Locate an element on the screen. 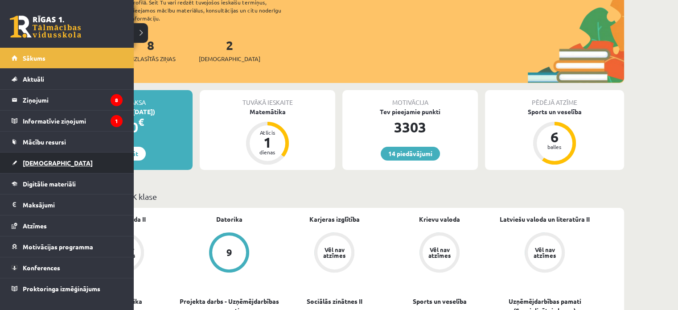 The width and height of the screenshot is (678, 310). a: Aktuāli is located at coordinates (67, 79).